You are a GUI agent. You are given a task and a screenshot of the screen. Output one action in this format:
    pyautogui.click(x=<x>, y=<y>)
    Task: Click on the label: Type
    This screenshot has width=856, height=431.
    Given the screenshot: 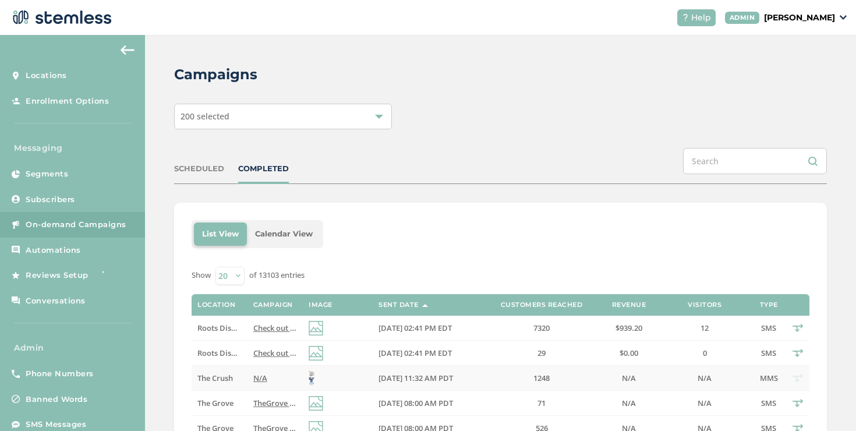 What is the action you would take?
    pyautogui.click(x=769, y=305)
    